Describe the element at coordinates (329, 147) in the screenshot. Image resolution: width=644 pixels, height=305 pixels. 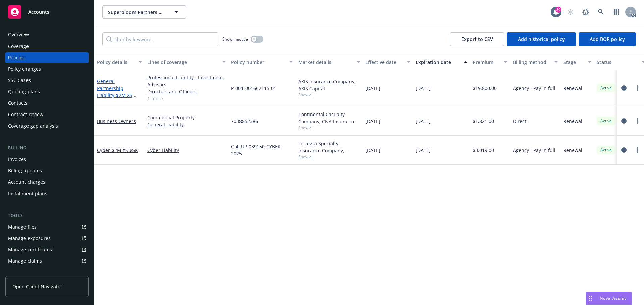
I see `div: Fortegra Specialty Insurance Company, Fortegra Specialty Insurance Company, Coalition Insurance S...` at that location.